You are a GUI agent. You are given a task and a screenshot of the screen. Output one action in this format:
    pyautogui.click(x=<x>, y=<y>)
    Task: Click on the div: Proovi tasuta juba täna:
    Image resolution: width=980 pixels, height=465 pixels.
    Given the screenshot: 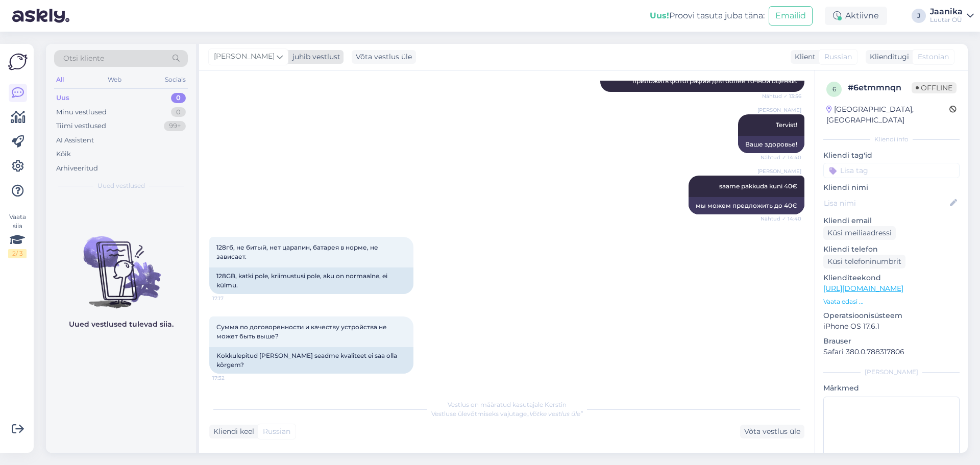 What is the action you would take?
    pyautogui.click(x=707, y=16)
    